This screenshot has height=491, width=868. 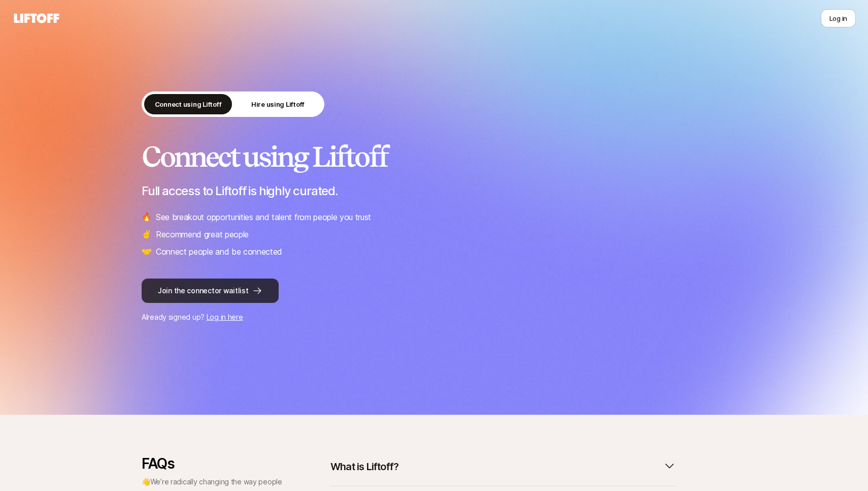 What do you see at coordinates (277, 104) in the screenshot?
I see `p: Hire using Liftoff` at bounding box center [277, 104].